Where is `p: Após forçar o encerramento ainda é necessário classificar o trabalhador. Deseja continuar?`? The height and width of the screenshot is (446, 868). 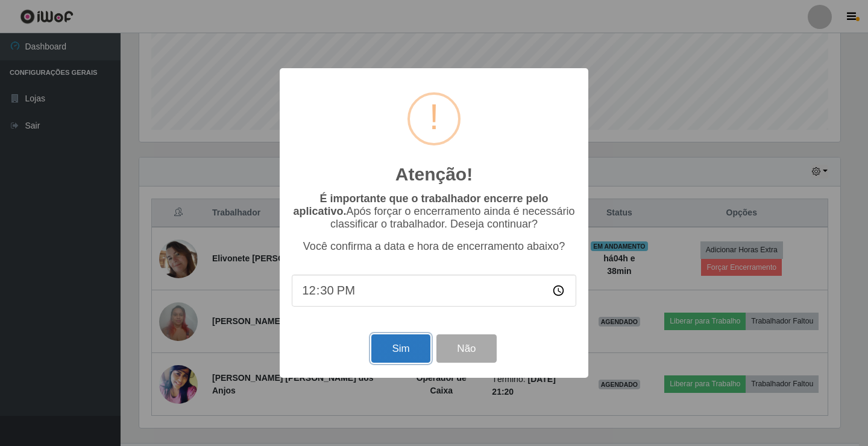
p: Após forçar o encerramento ainda é necessário classificar o trabalhador. Deseja continuar? is located at coordinates (434, 211).